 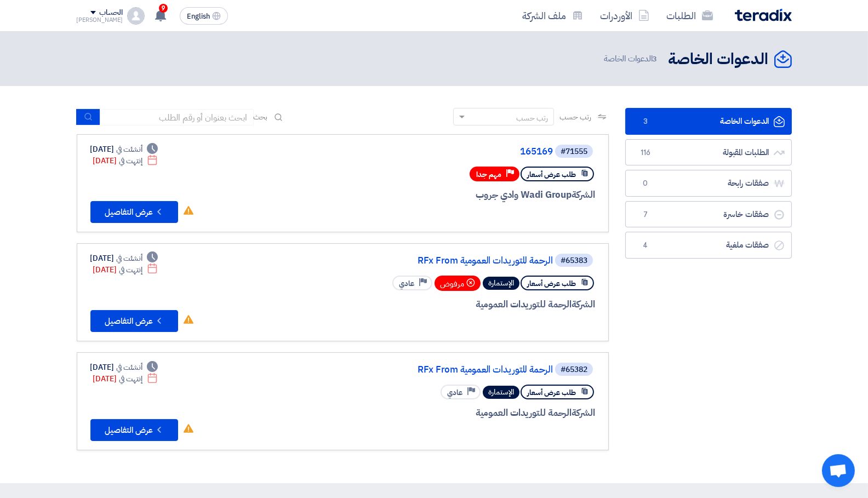 What do you see at coordinates (763, 14) in the screenshot?
I see `img: Teradix logo` at bounding box center [763, 14].